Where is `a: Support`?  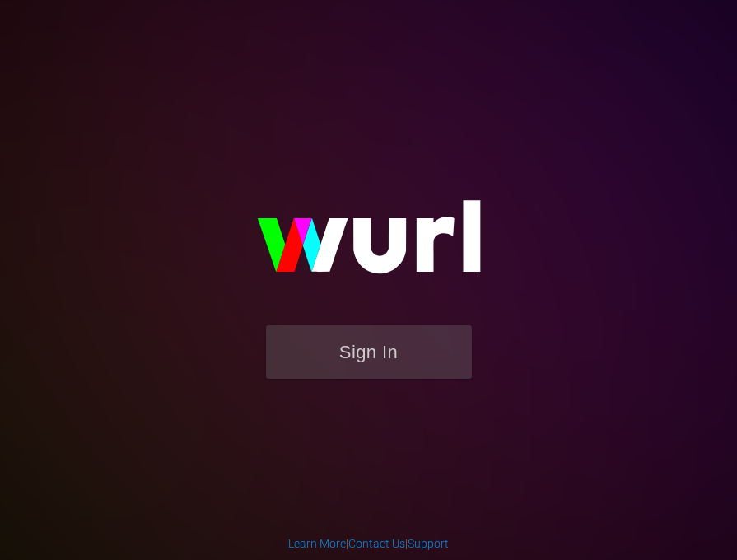 a: Support is located at coordinates (429, 544).